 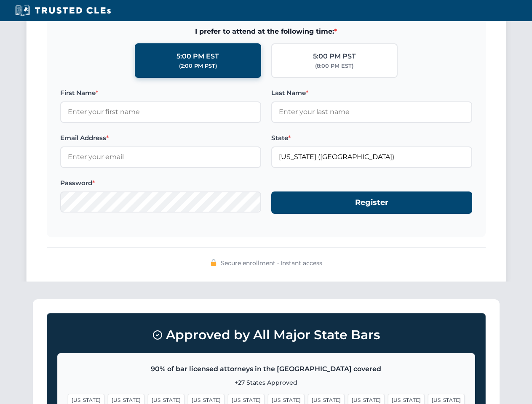 What do you see at coordinates (161, 183) in the screenshot?
I see `label: Password` at bounding box center [161, 183].